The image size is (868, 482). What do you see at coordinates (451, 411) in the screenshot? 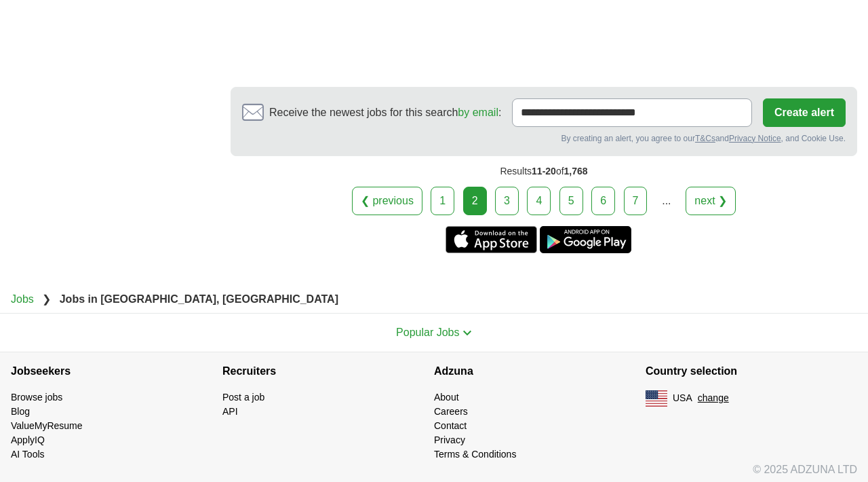
I see `a: Careers` at bounding box center [451, 411].